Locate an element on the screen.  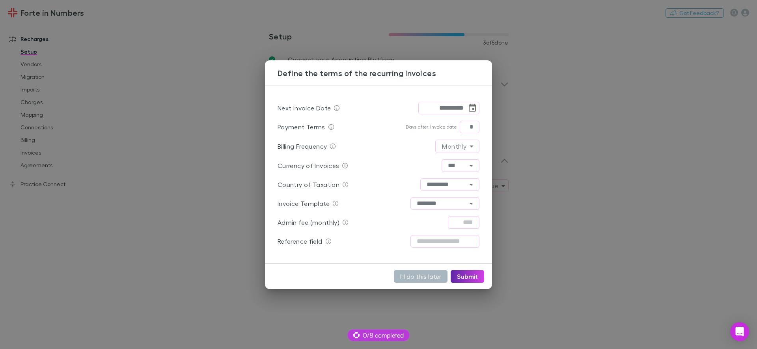
p: Reference field is located at coordinates (300, 241).